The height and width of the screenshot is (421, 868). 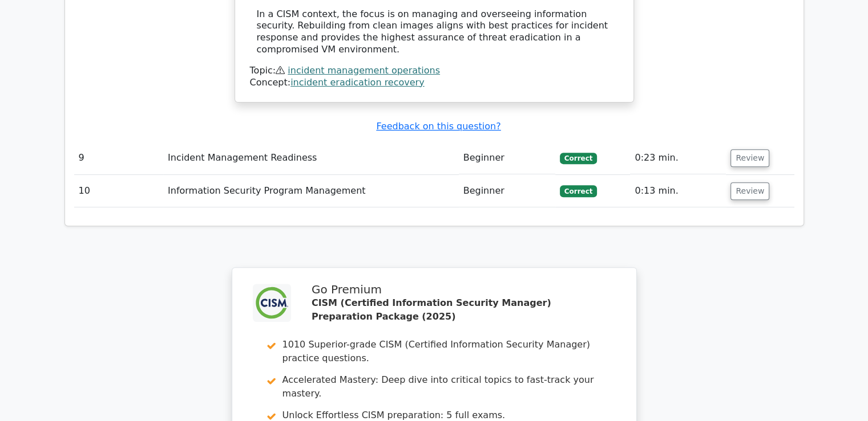 What do you see at coordinates (311, 158) in the screenshot?
I see `td: Incident Management Readiness` at bounding box center [311, 158].